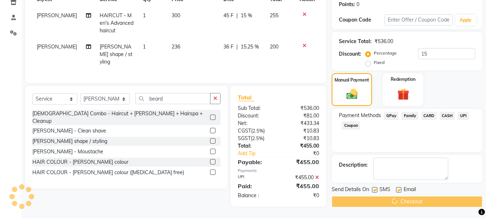  I want to click on label: Manual Payment, so click(352, 80).